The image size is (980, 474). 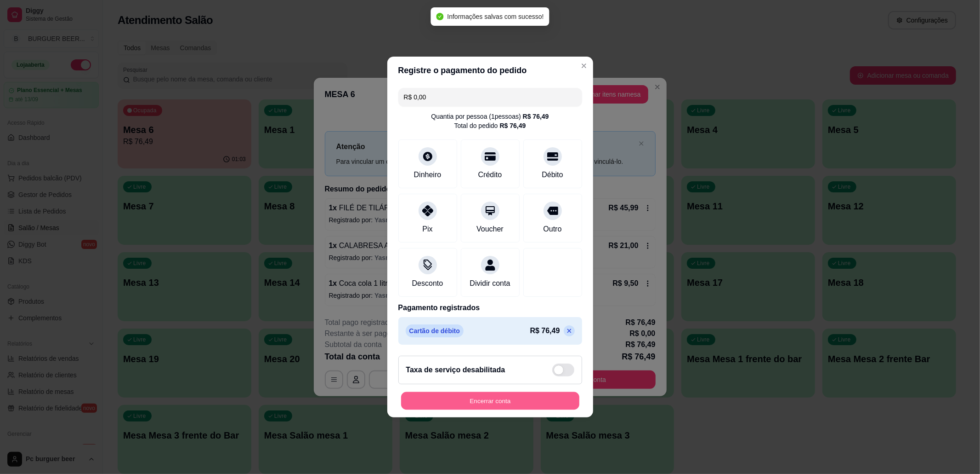 I want to click on p: Cartão de débito, so click(x=435, y=331).